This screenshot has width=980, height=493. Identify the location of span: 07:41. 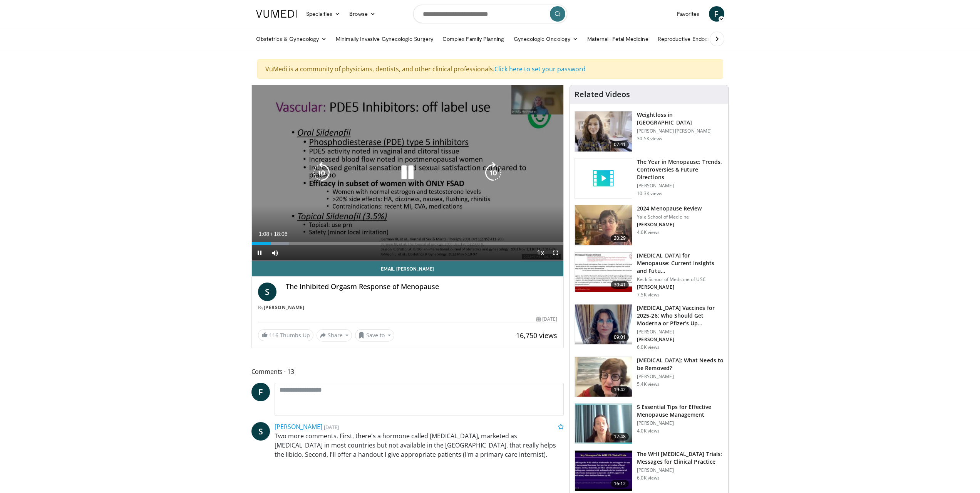
(620, 144).